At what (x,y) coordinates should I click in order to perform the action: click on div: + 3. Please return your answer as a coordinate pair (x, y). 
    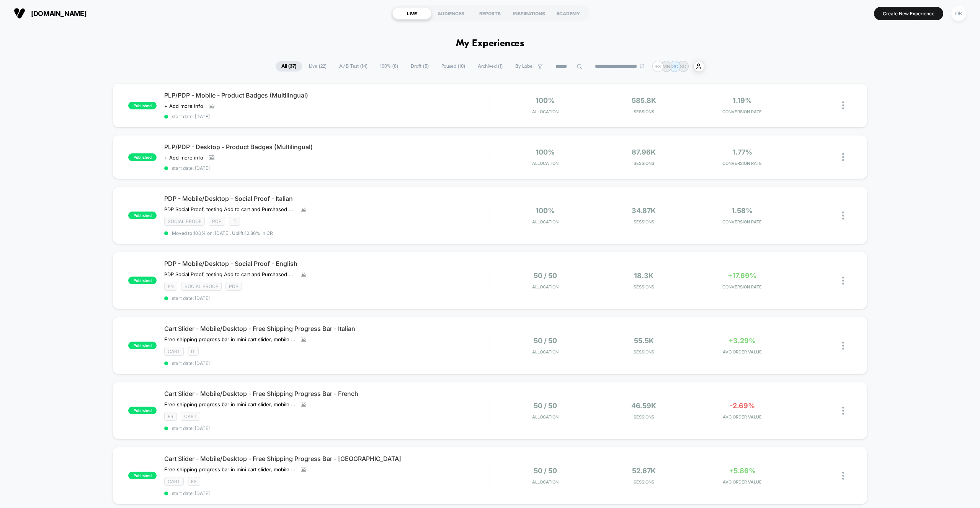
    Looking at the image, I should click on (658, 66).